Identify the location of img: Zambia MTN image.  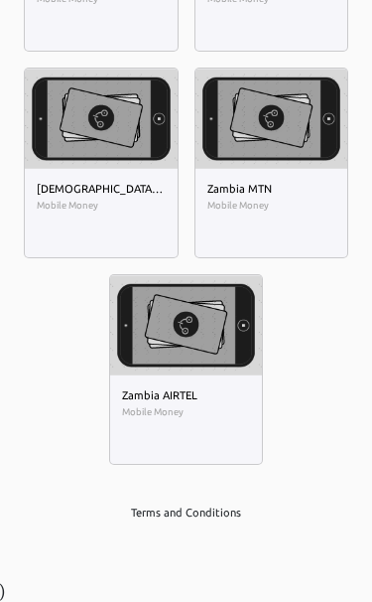
(272, 118).